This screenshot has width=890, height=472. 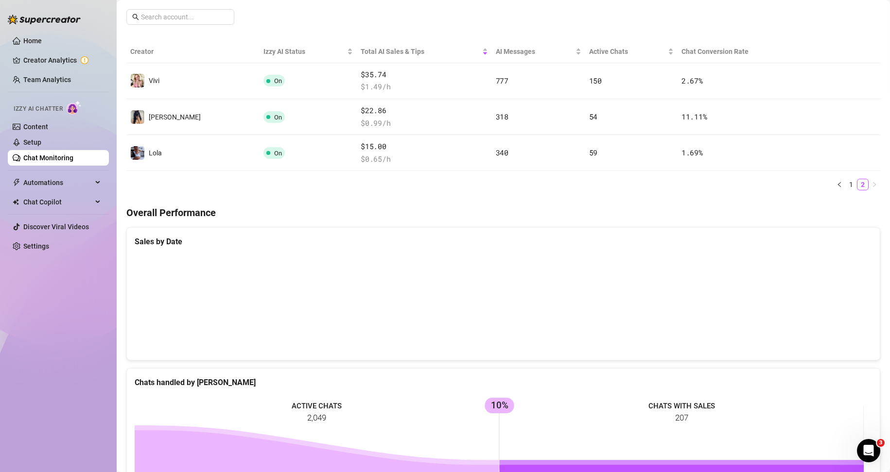 What do you see at coordinates (503, 242) in the screenshot?
I see `div: Sales by Date` at bounding box center [503, 242].